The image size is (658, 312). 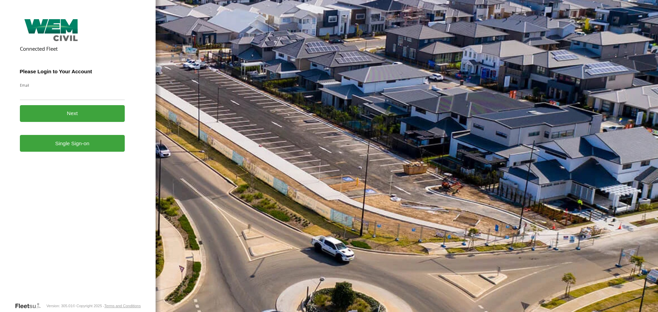 I want to click on a: Terms and Conditions, so click(x=122, y=306).